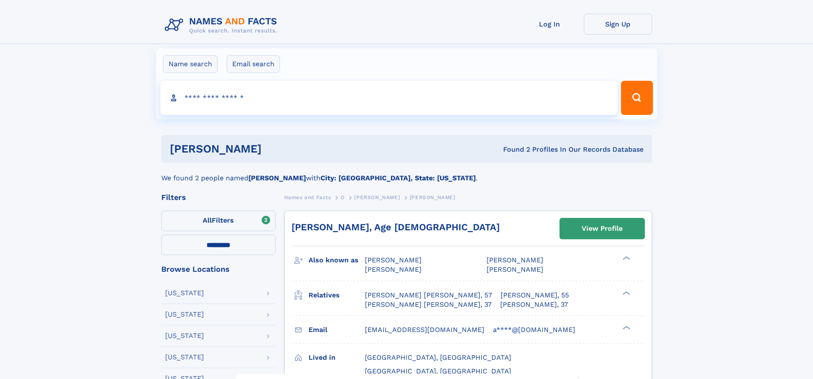 The width and height of the screenshot is (813, 379). What do you see at coordinates (219, 197) in the screenshot?
I see `div: Filters` at bounding box center [219, 197].